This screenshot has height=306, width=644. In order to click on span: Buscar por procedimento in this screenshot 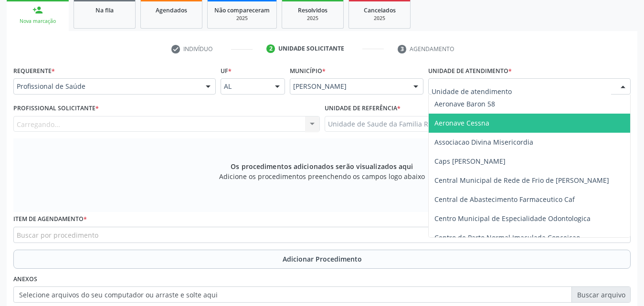, I will do `click(57, 235)`.